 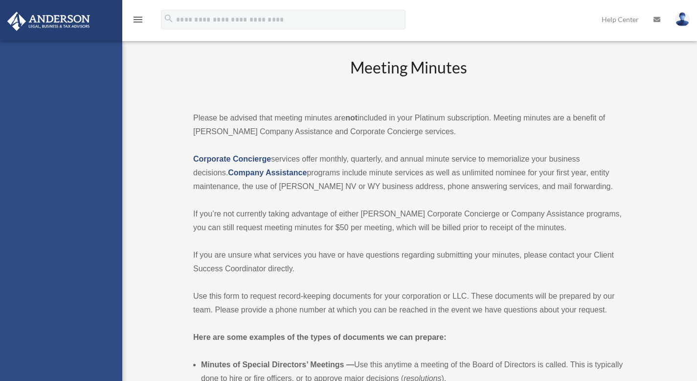 I want to click on p: Please be advised that meeting minutes are included in your Platinum subscription. Meeting minute..., so click(x=408, y=125).